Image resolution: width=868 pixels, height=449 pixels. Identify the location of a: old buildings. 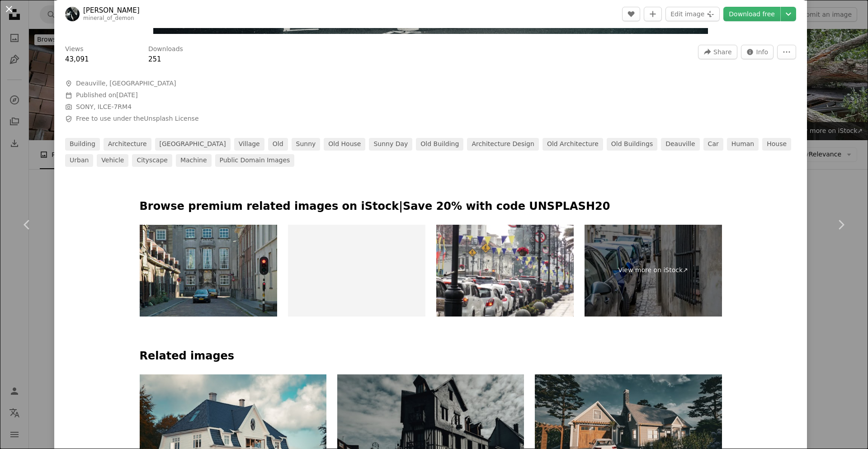
(632, 145).